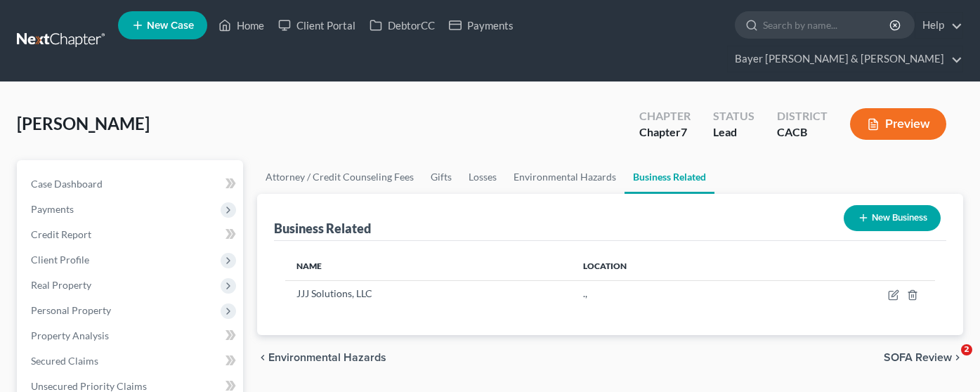 The height and width of the screenshot is (392, 980). I want to click on a: Case Dashboard, so click(131, 184).